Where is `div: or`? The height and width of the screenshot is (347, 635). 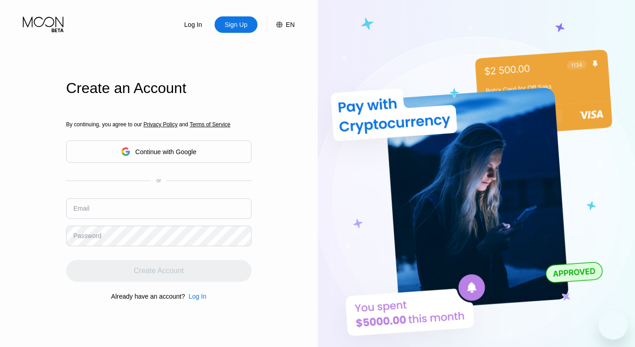 div: or is located at coordinates (158, 181).